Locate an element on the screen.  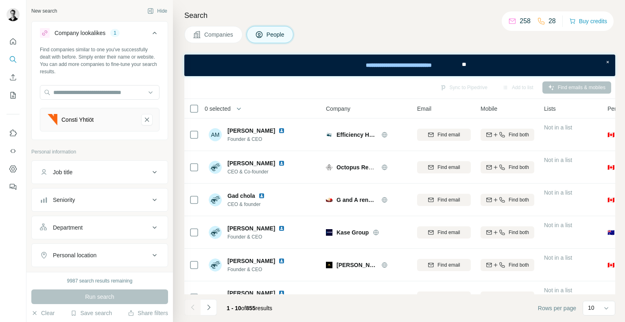
button: Dashboard is located at coordinates (13, 169).